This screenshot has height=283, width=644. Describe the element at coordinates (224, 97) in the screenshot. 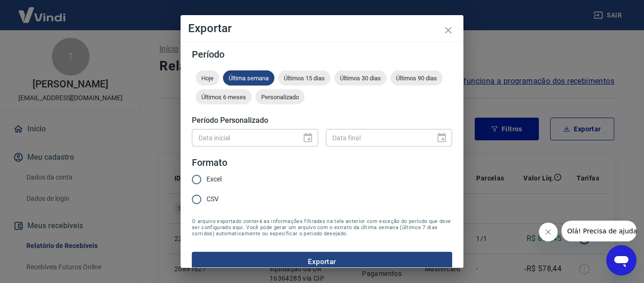

I see `span: Últimos 6 meses` at that location.